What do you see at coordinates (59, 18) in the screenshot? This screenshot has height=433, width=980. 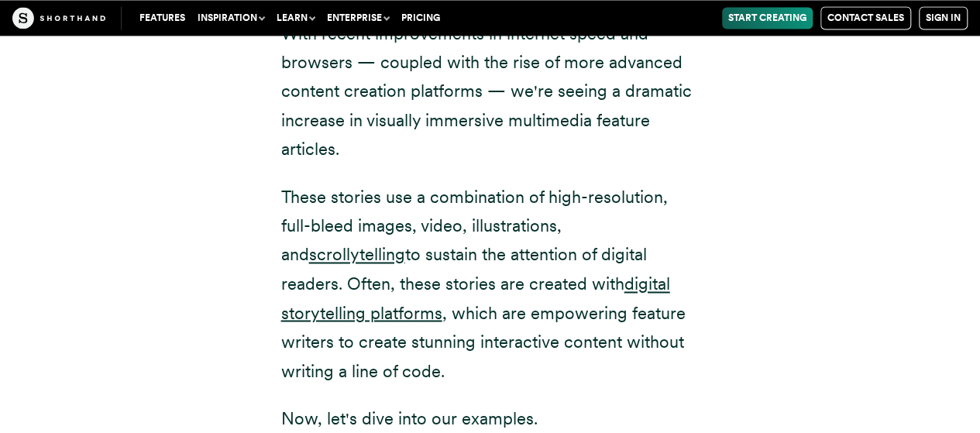 I see `img: The Craft` at bounding box center [59, 18].